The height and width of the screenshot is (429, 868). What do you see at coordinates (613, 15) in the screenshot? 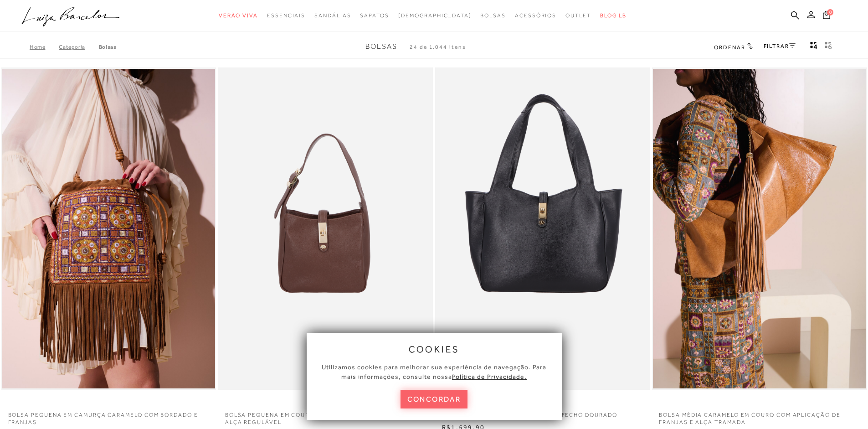
I see `span: BLOG LB` at bounding box center [613, 15].